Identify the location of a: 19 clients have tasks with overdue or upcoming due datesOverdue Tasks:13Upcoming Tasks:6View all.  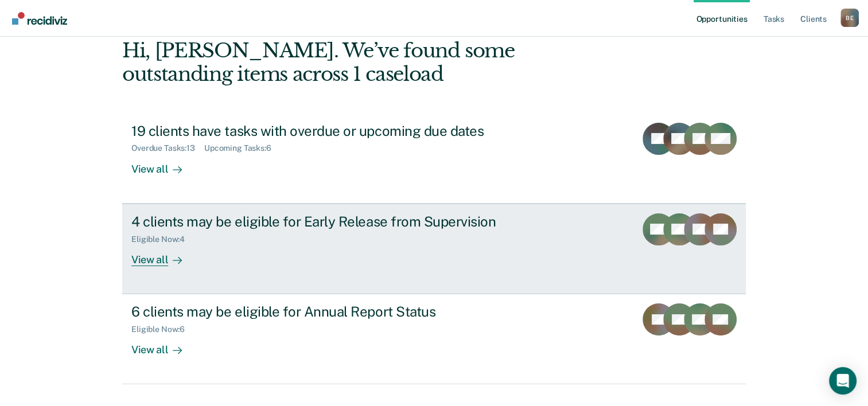
(434, 158).